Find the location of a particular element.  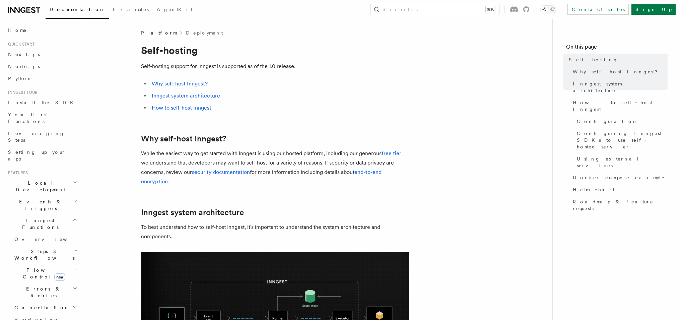

span: Setting up your app is located at coordinates (37, 155).